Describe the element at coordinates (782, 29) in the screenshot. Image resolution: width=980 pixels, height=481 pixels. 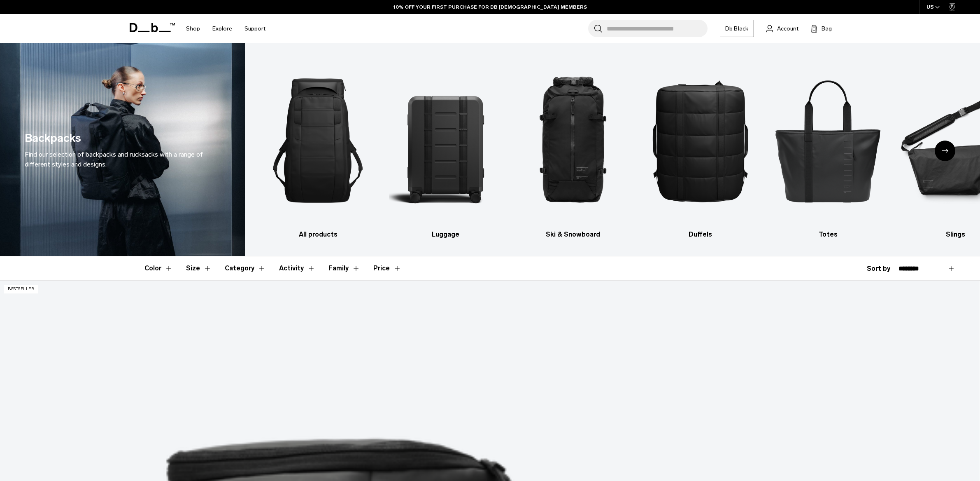
I see `a: Account` at that location.